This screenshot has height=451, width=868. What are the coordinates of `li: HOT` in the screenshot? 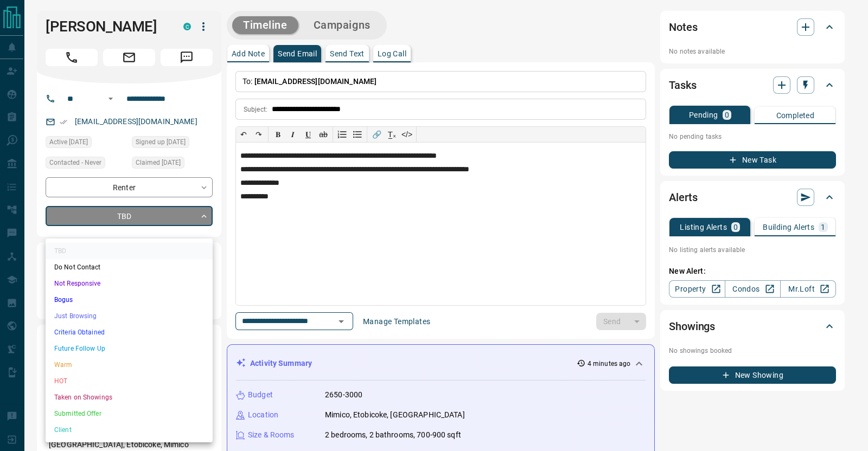 It's located at (129, 381).